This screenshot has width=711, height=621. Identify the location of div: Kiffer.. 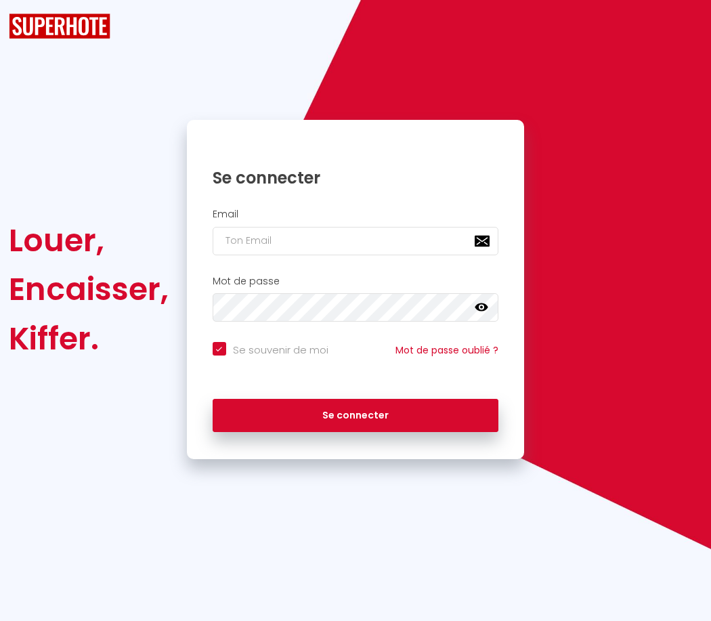
(89, 339).